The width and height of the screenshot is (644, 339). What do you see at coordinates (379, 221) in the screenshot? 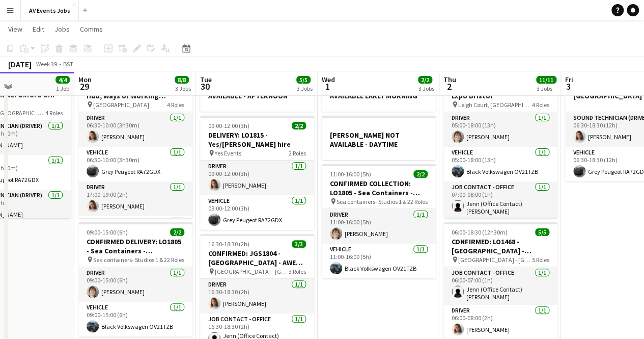
I see `app-job-card: 11:00-16:00 (5h)2/2CONFIRMED COLLECTION: LO1805 - Sea Containers - Transparity Customer Summit Se...` at bounding box center [379, 221].